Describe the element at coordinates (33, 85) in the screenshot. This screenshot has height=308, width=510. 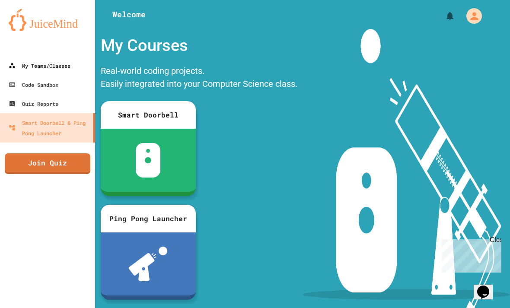
I see `div: Code Sandbox` at that location.